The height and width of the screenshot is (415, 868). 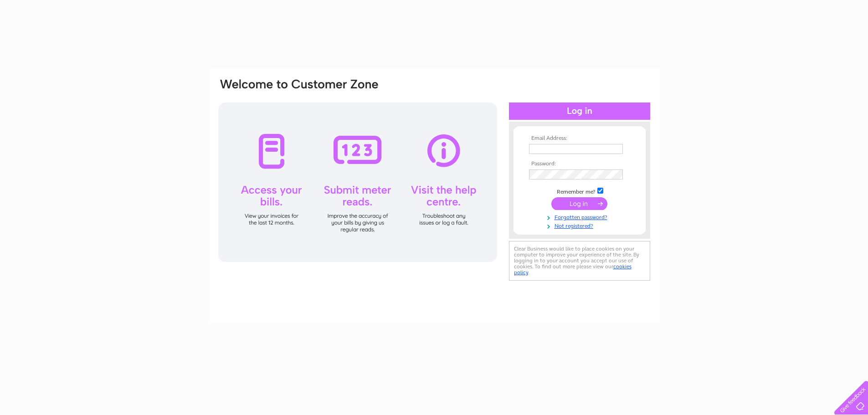 What do you see at coordinates (580, 191) in the screenshot?
I see `td: Remember me?` at bounding box center [580, 191].